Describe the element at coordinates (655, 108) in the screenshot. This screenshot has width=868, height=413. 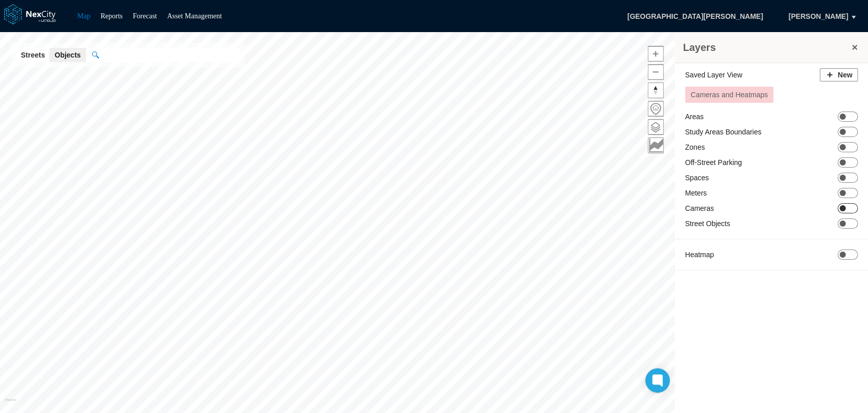
I see `button: Home` at that location.